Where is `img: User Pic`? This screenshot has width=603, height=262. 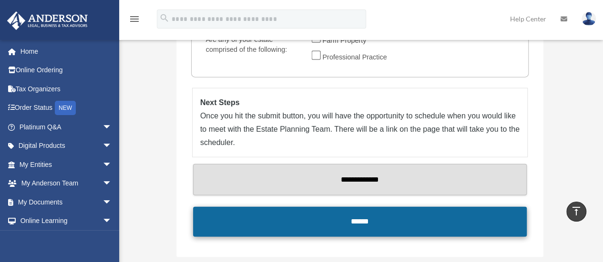 img: User Pic is located at coordinates (588, 19).